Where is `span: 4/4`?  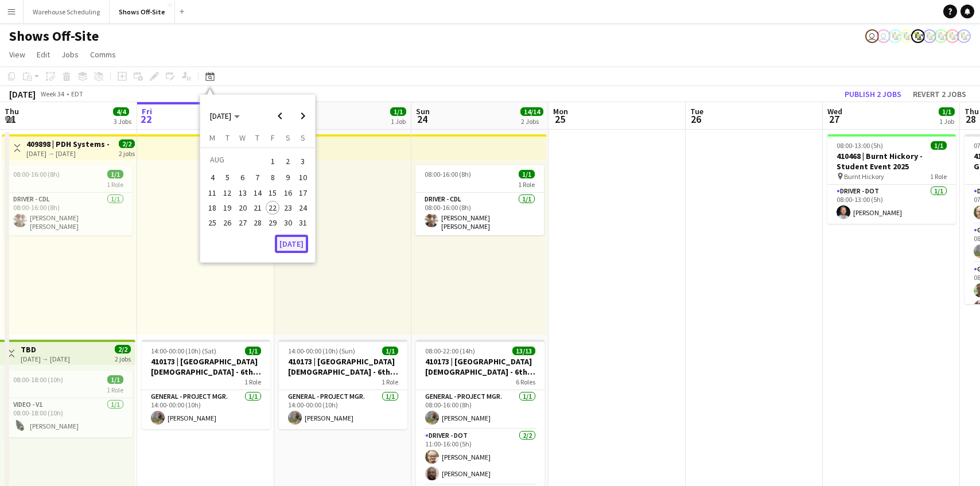 span: 4/4 is located at coordinates (121, 112).